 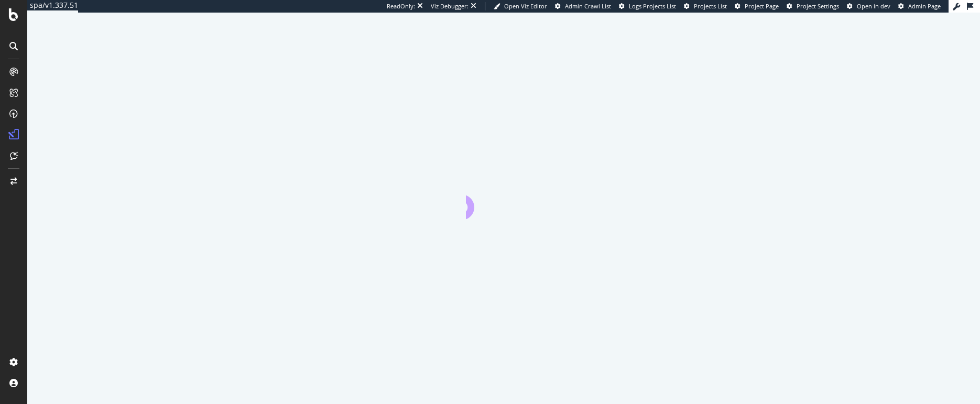 I want to click on a: Open Viz Editor, so click(x=520, y=7).